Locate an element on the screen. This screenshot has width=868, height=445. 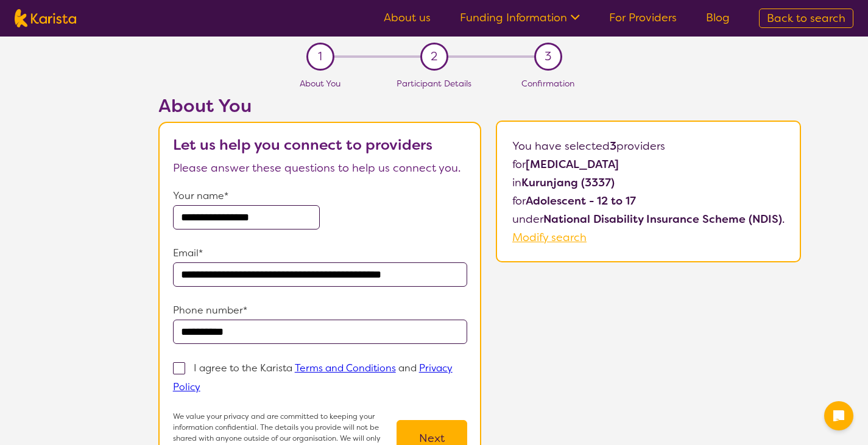
b: Kurunjang (3337) is located at coordinates (568, 183).